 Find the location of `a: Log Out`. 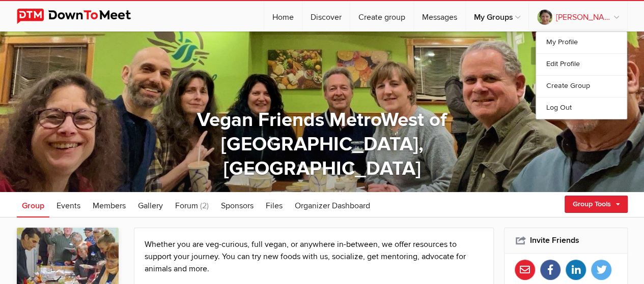

a: Log Out is located at coordinates (581, 108).